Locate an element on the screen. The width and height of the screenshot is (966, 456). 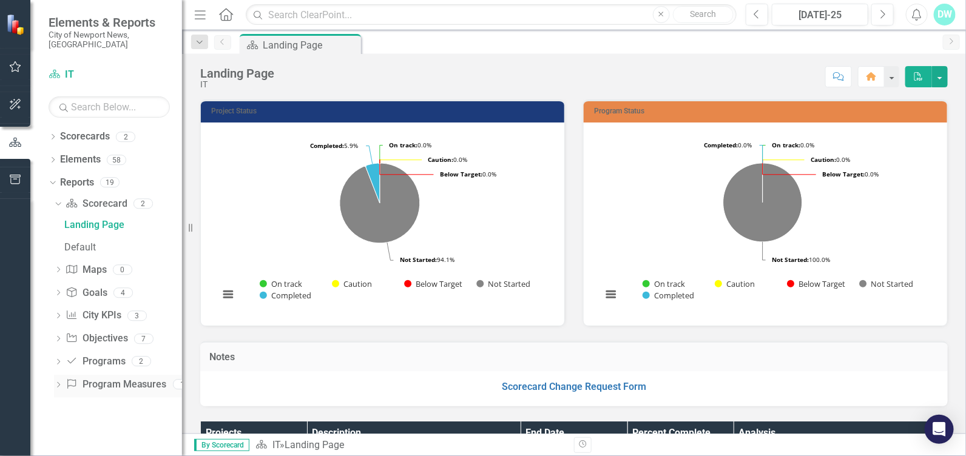
input: Search ClearPoint... is located at coordinates (491, 15).